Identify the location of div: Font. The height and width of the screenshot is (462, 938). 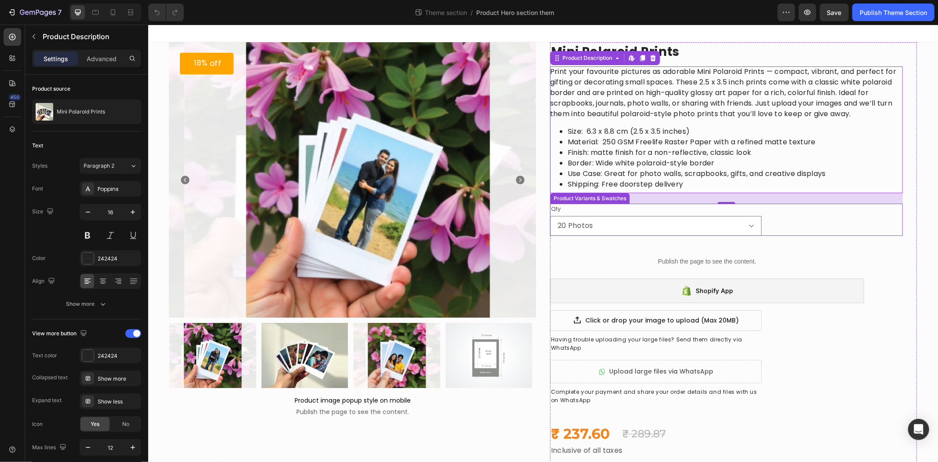
(37, 189).